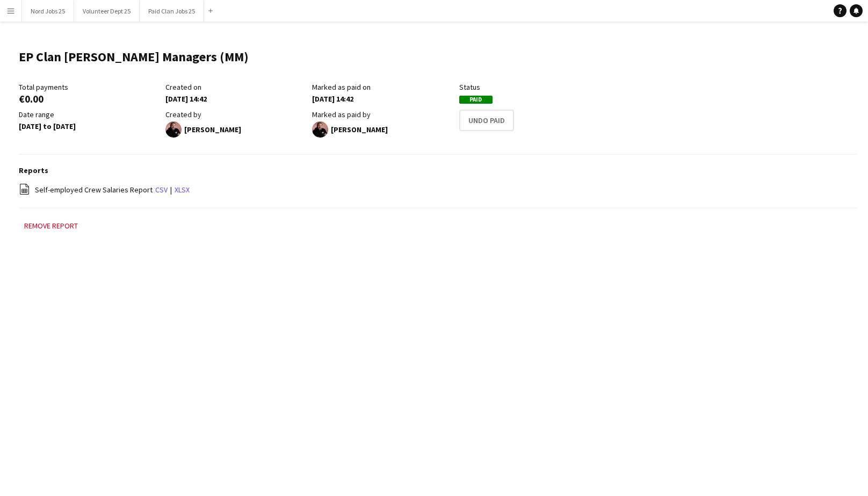 The width and height of the screenshot is (868, 496). I want to click on span: Self-employed Crew Salaries Report, so click(94, 190).